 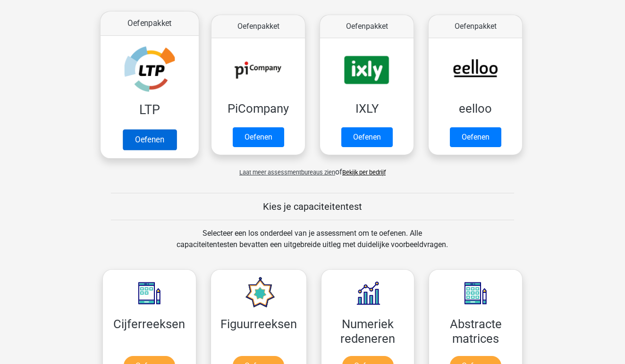 What do you see at coordinates (312, 169) in the screenshot?
I see `div: of` at bounding box center [312, 169].